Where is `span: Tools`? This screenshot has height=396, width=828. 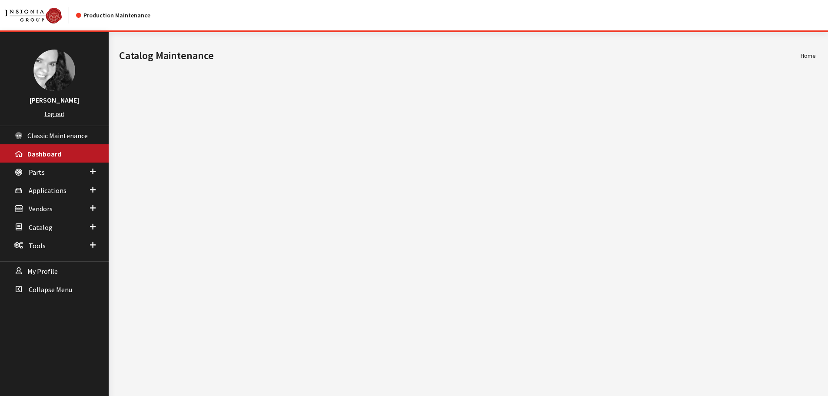 span: Tools is located at coordinates (37, 246).